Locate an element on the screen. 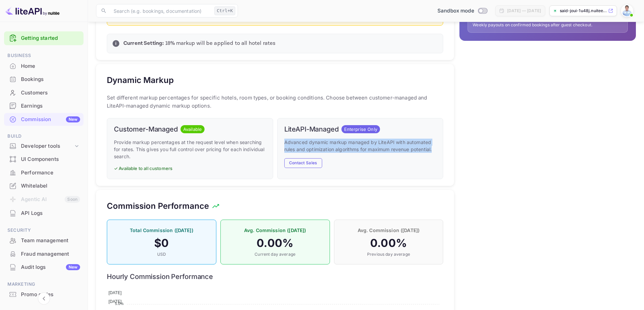  p: Set different markup percentages for specific hotels, room types, or booking conditions. Choose b... is located at coordinates (275, 102).